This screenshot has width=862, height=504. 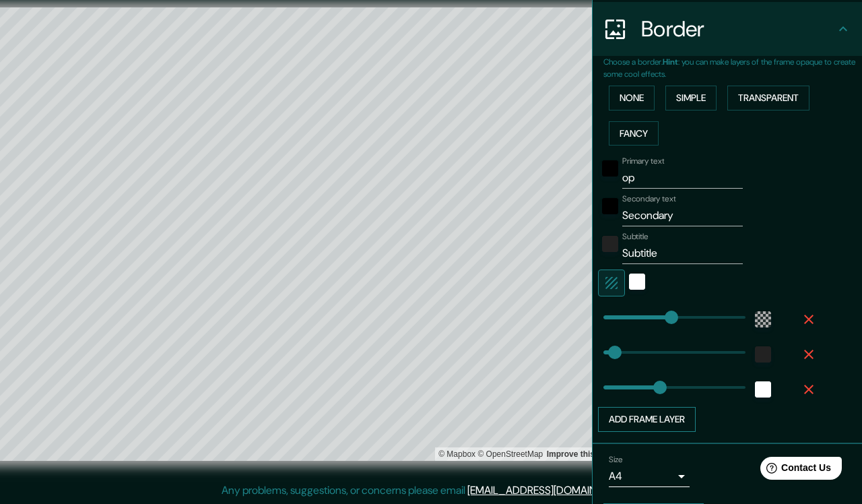 What do you see at coordinates (649, 199) in the screenshot?
I see `label: Secondary text` at bounding box center [649, 199].